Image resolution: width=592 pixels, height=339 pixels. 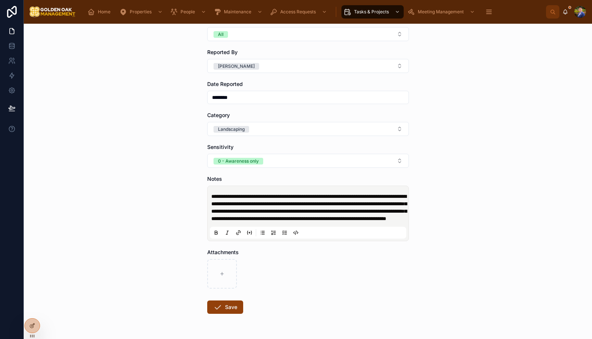 I want to click on span: Attachments, so click(x=223, y=252).